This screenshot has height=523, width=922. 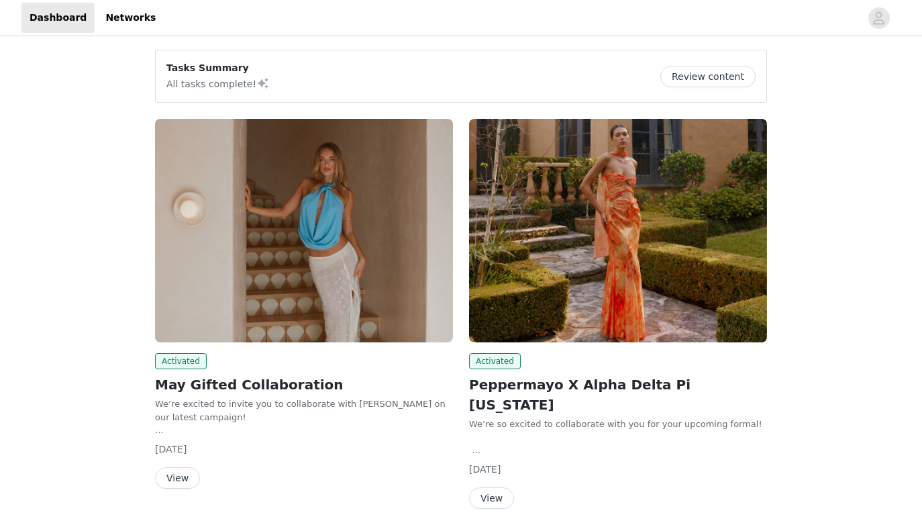 What do you see at coordinates (878, 18) in the screenshot?
I see `div: avatar` at bounding box center [878, 18].